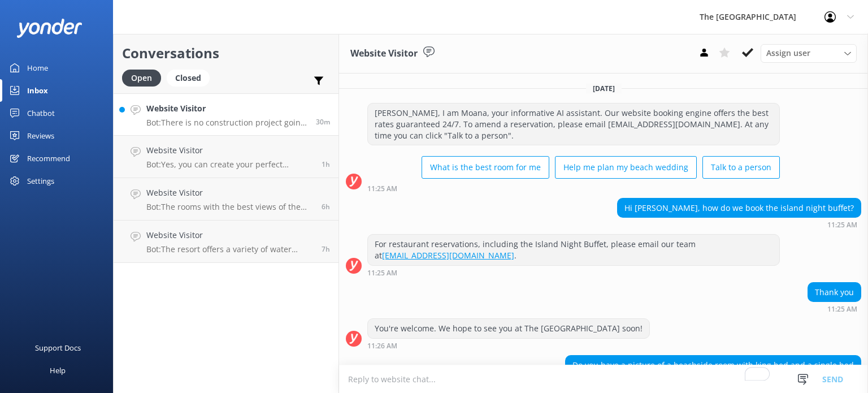 The width and height of the screenshot is (868, 393). Describe the element at coordinates (48, 159) in the screenshot. I see `div: Recommend` at that location.